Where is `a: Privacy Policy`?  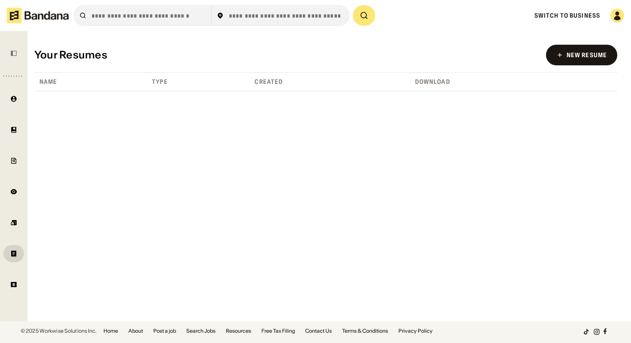 a: Privacy Policy is located at coordinates (416, 331).